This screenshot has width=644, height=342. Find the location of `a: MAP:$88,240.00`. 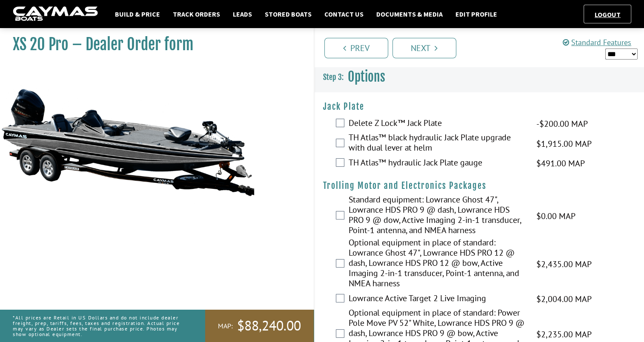

a: MAP:$88,240.00 is located at coordinates (259, 326).